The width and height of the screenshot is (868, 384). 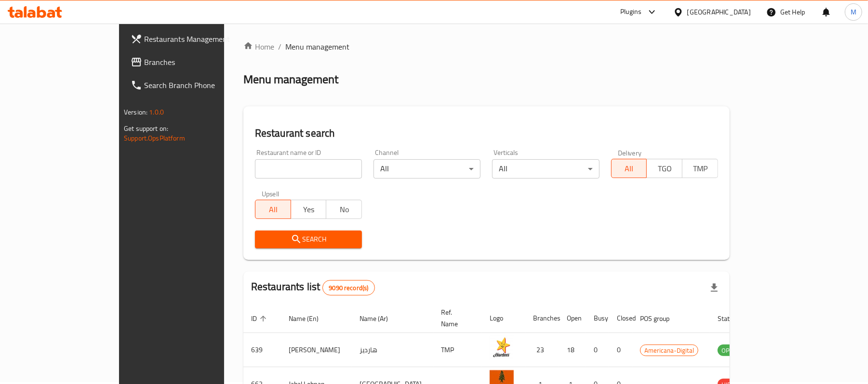 I want to click on button: TGO, so click(x=664, y=169).